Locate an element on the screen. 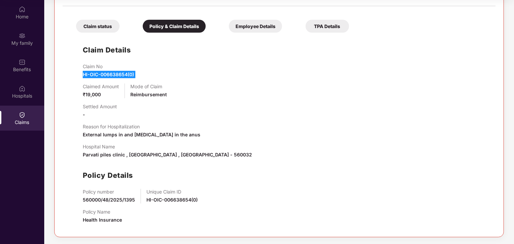 This screenshot has height=244, width=514. div: TPA Details is located at coordinates (327, 26).